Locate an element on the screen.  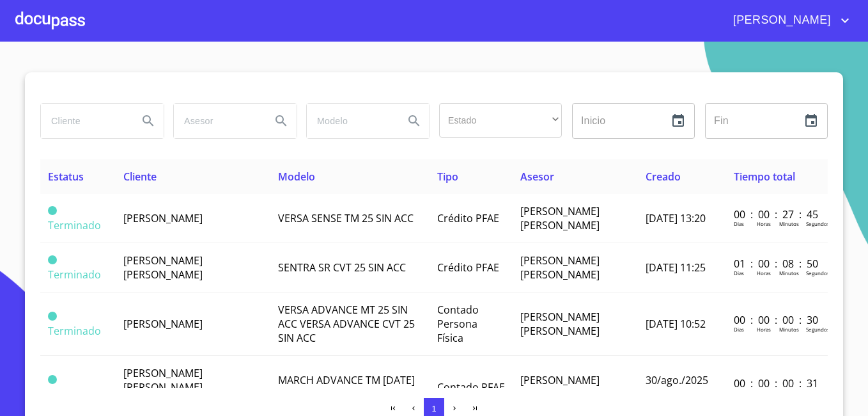
p: 00 : 00 : 27 : 45 is located at coordinates (776, 214).